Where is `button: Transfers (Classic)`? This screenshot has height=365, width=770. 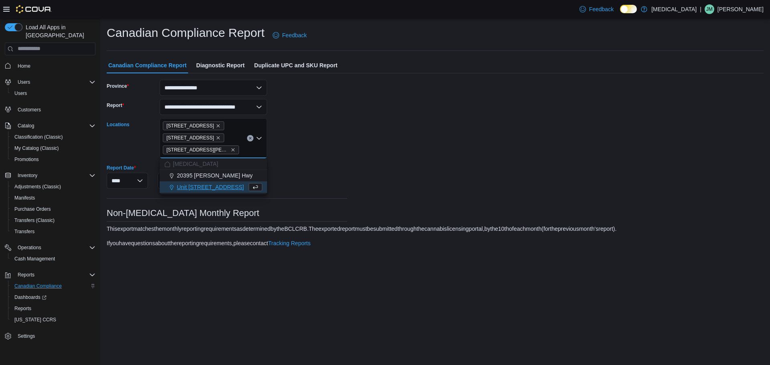 button: Transfers (Classic) is located at coordinates (53, 221).